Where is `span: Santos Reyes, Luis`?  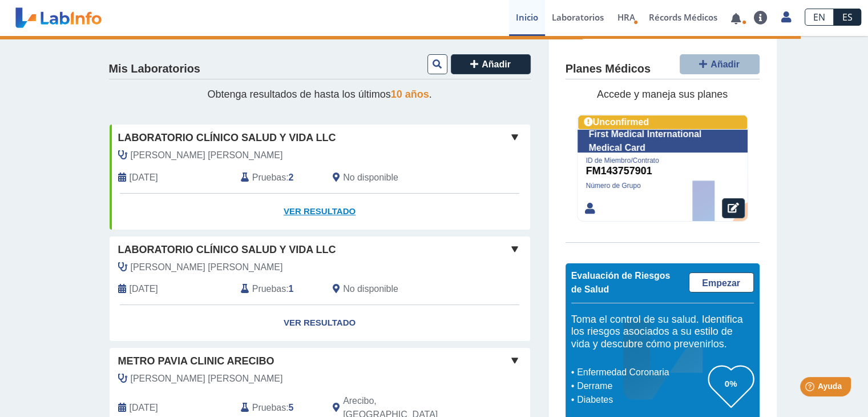 span: Santos Reyes, Luis is located at coordinates (207, 267).